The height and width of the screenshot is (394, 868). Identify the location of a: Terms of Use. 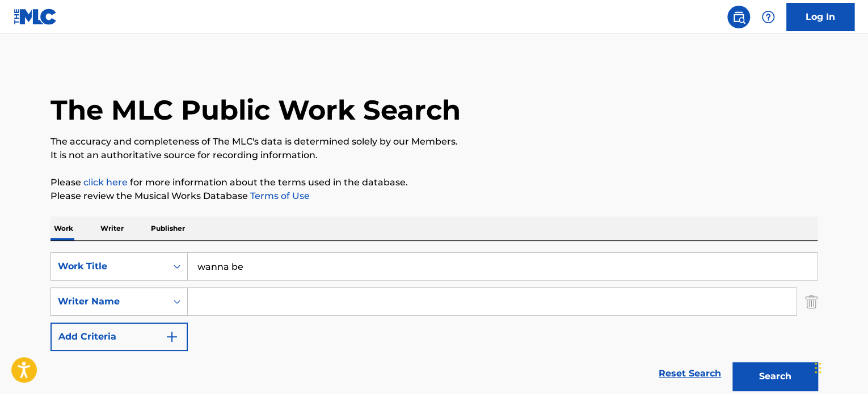
(279, 195).